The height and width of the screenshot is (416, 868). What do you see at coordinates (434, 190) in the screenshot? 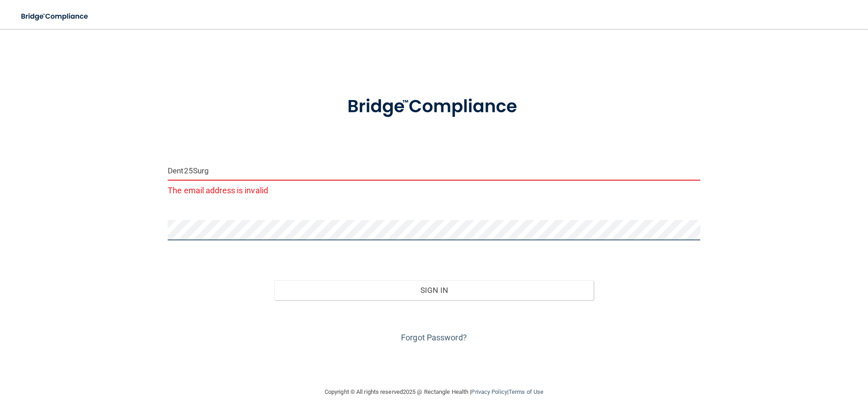
I see `p: The email address is invalid` at bounding box center [434, 190].